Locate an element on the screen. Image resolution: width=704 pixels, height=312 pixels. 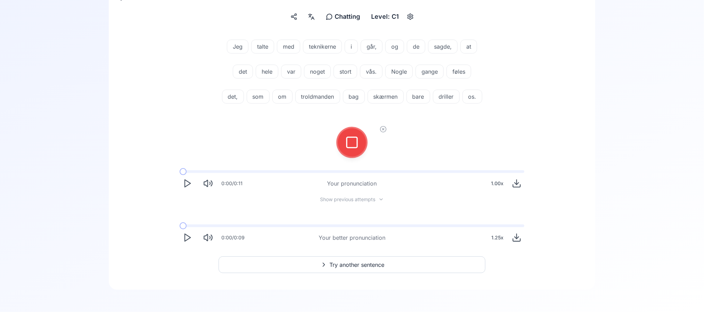
button: gange is located at coordinates (430, 72).